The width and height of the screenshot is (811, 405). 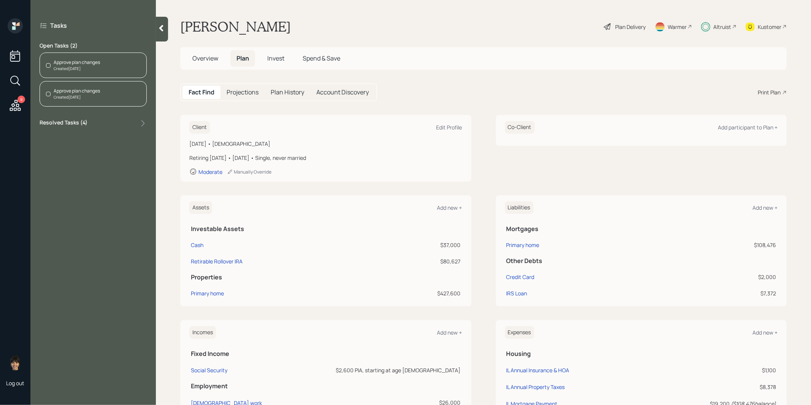 What do you see at coordinates (287, 92) in the screenshot?
I see `h5: Plan History` at bounding box center [287, 92].